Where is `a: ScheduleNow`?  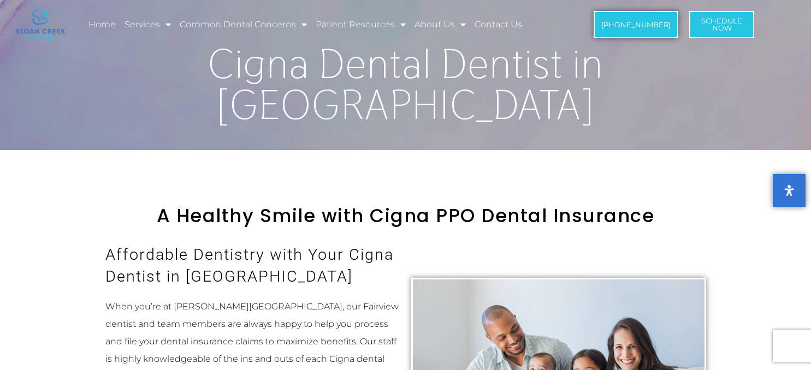 a: ScheduleNow is located at coordinates (722, 25).